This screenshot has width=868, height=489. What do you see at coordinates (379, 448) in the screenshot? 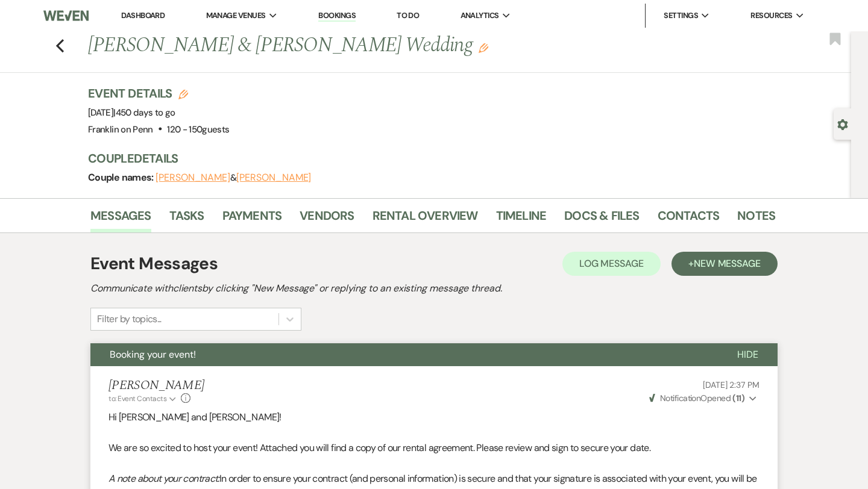
I see `span: We are so excited to host your event! Attached you will find a copy of our rental agreement. Plea...` at bounding box center [379, 448].